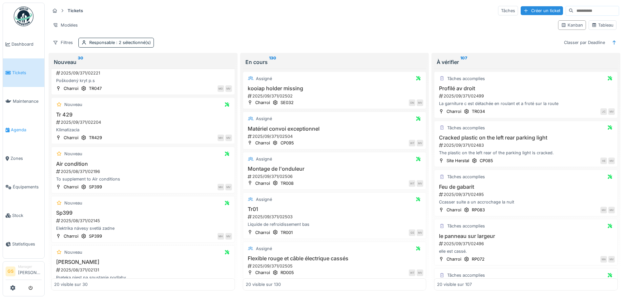  What do you see at coordinates (478, 111) in the screenshot?
I see `div: TR034` at bounding box center [478, 111].